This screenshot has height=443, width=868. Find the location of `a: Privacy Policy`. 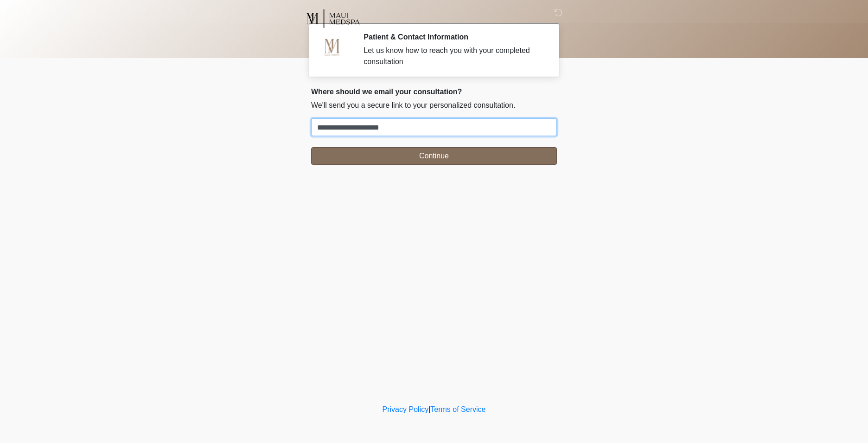

a: Privacy Policy is located at coordinates (406, 409).